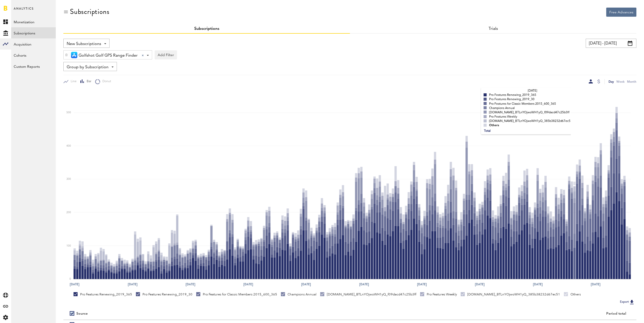  I want to click on div: Subscriptions, so click(89, 12).